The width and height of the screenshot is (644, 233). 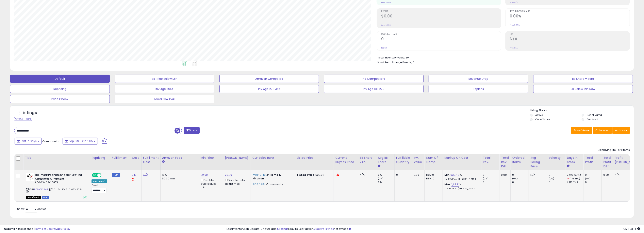 What do you see at coordinates (455, 185) in the screenshot?
I see `a: 1,113.81` at bounding box center [455, 185].